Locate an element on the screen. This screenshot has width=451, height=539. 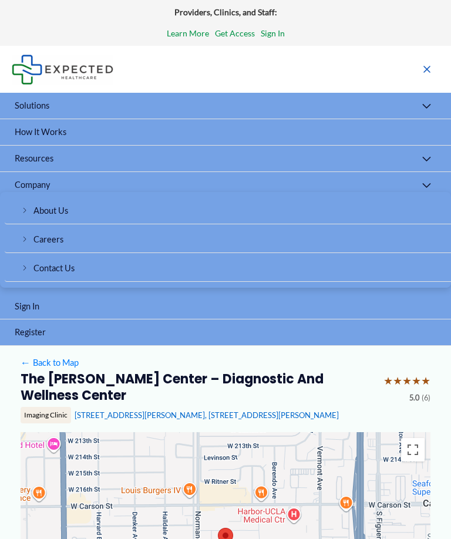
span: Resources is located at coordinates (34, 158).